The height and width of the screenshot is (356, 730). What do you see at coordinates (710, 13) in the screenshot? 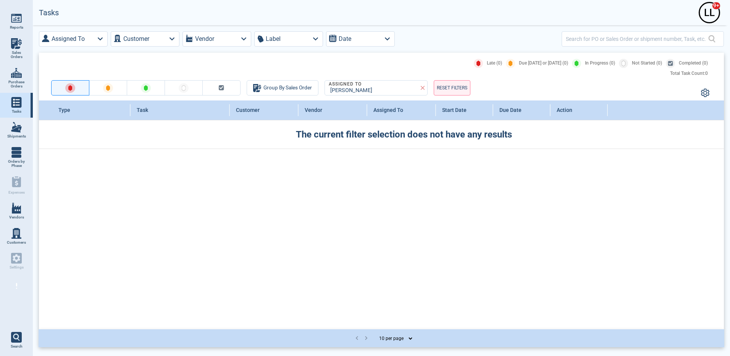
I see `div: L L` at bounding box center [710, 13].